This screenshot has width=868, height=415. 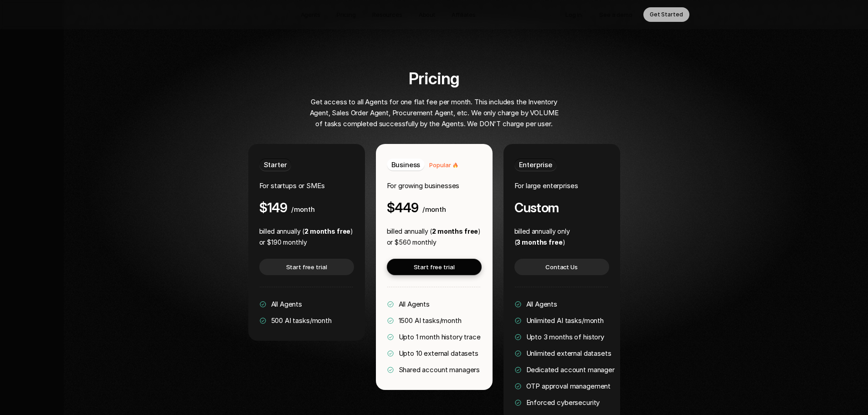 I want to click on span: Starter, so click(x=275, y=164).